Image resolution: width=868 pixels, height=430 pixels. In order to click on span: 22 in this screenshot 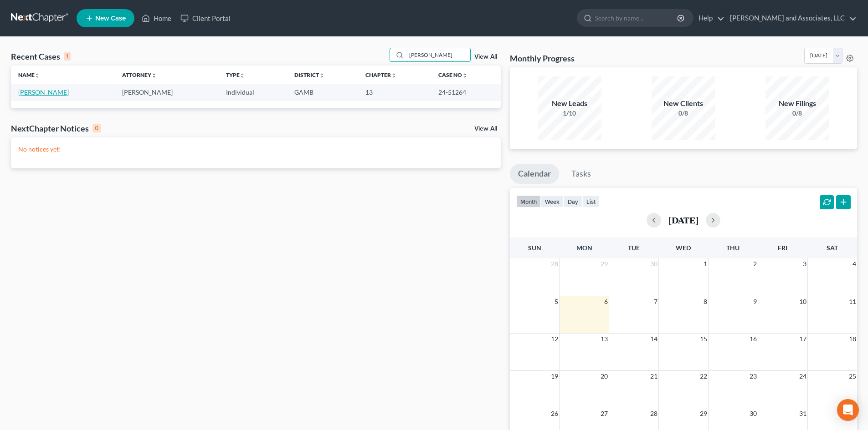, I will do `click(704, 376)`.